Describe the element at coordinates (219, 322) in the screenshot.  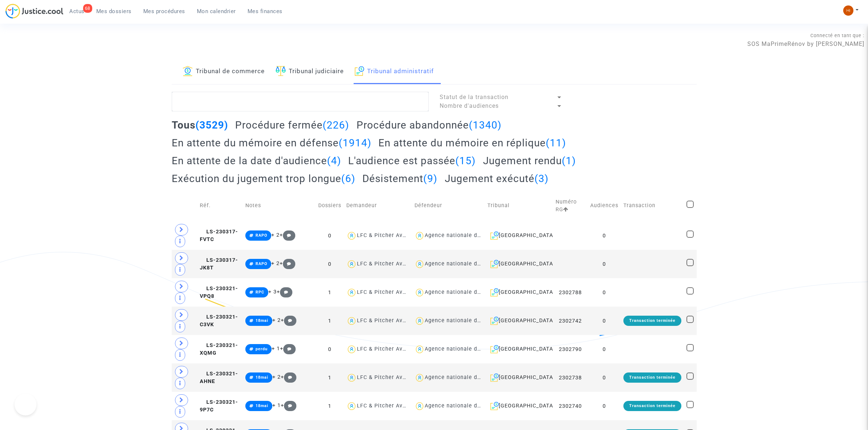
I see `span: LS-230321-C3VK` at that location.